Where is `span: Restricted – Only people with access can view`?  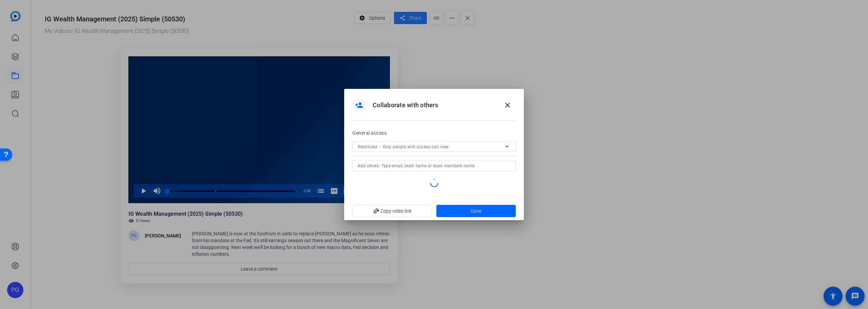 span: Restricted – Only people with access can view is located at coordinates (403, 147).